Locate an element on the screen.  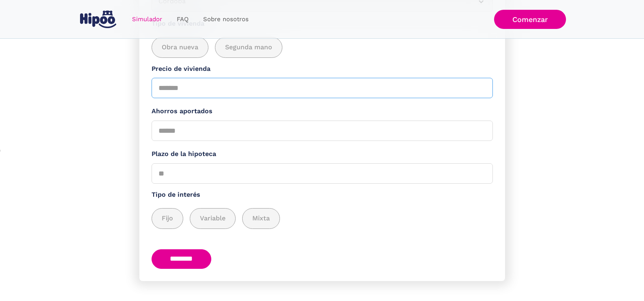
a: FAQ is located at coordinates (183, 19).